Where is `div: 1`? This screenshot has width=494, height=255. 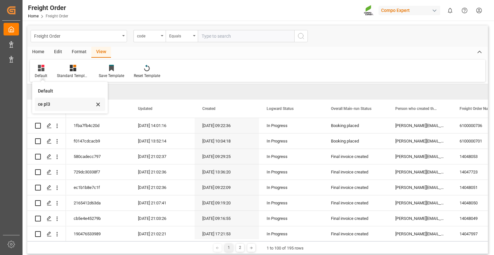 div: 1 is located at coordinates (229, 247).